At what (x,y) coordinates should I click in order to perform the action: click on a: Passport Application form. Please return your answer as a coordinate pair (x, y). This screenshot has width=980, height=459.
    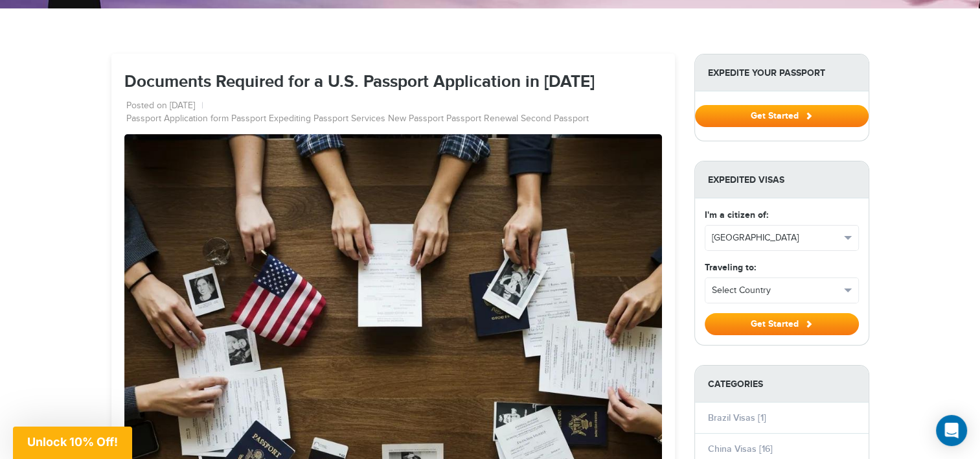
    Looking at the image, I should click on (177, 119).